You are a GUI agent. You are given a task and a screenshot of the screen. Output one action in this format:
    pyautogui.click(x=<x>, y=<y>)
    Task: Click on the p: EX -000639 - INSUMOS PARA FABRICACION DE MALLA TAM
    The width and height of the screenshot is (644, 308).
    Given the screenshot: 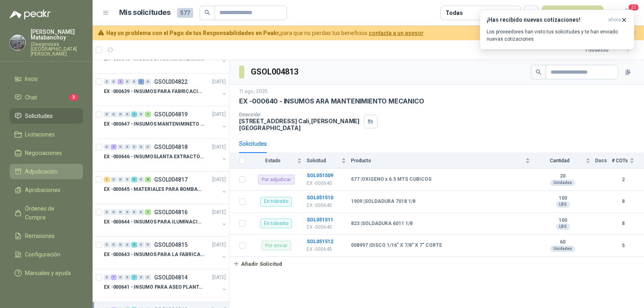 What is the action you would take?
    pyautogui.click(x=154, y=91)
    